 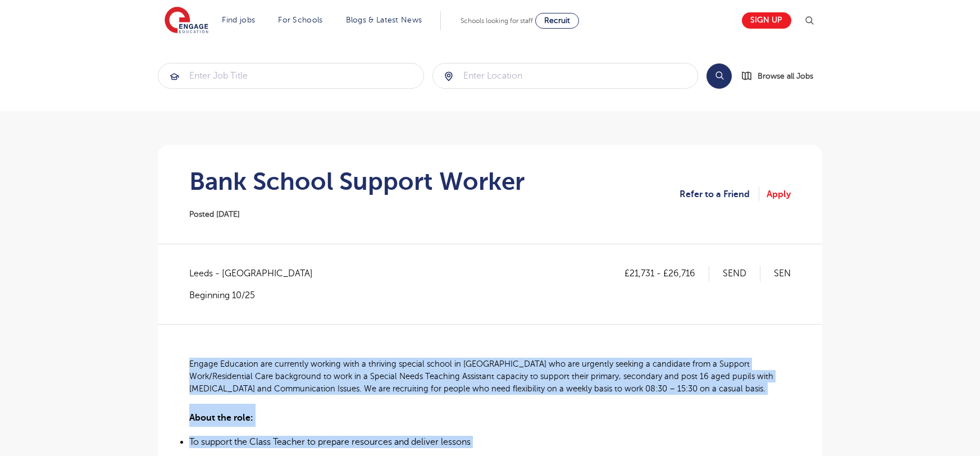 What do you see at coordinates (299, 19) in the screenshot?
I see `a: For Schools` at bounding box center [299, 19].